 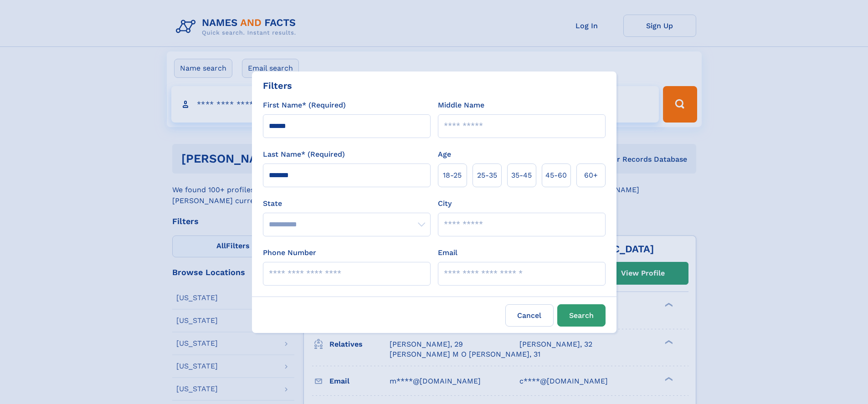 I want to click on span: 45‑60, so click(x=556, y=175).